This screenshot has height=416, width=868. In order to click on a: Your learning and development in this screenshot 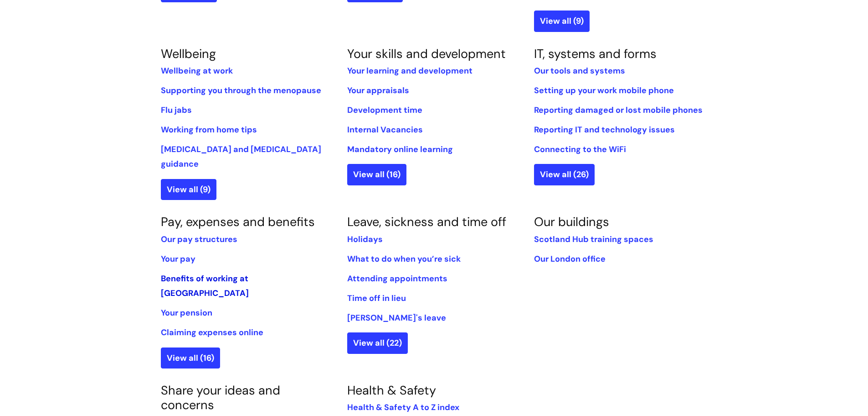, I will do `click(410, 70)`.